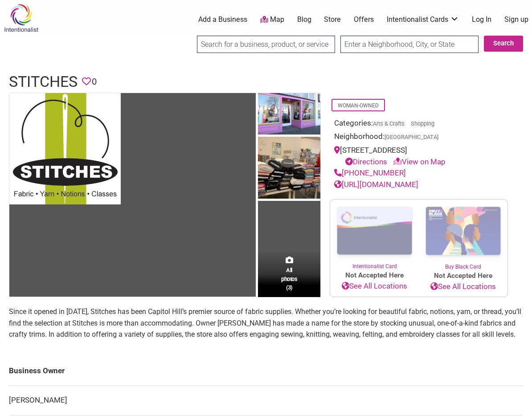 This screenshot has height=420, width=532. I want to click on a: Intentionalist Card, so click(374, 235).